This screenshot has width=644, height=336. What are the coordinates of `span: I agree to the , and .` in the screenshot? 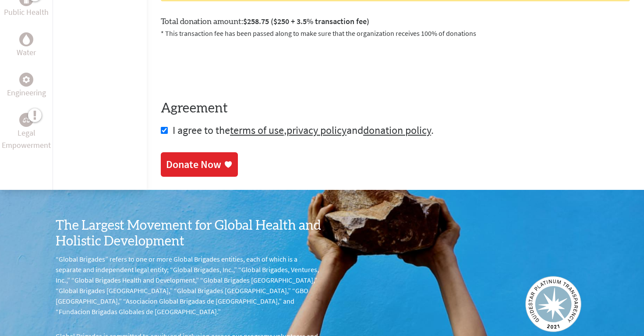 It's located at (303, 130).